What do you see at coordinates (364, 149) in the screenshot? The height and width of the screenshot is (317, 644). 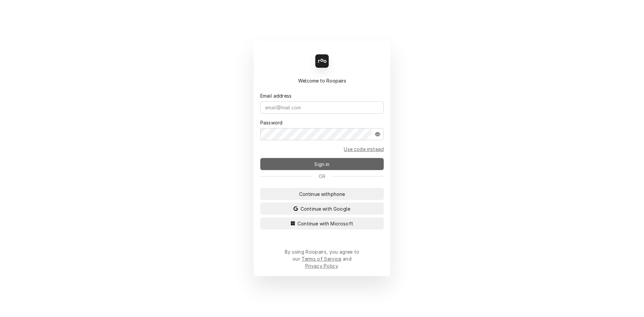 I see `a: Go to Email and code form` at bounding box center [364, 149].